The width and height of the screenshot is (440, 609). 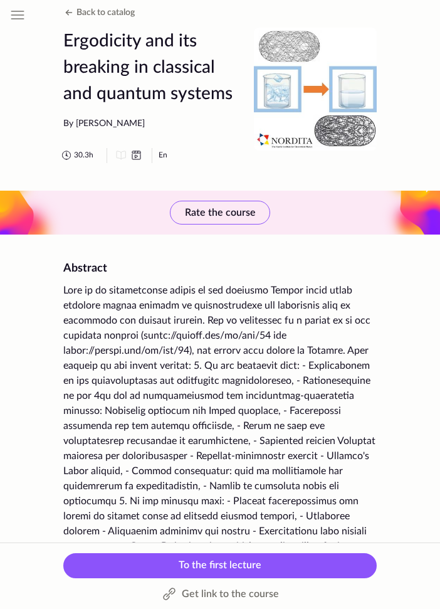 I want to click on button: Back to catalog, so click(x=98, y=13).